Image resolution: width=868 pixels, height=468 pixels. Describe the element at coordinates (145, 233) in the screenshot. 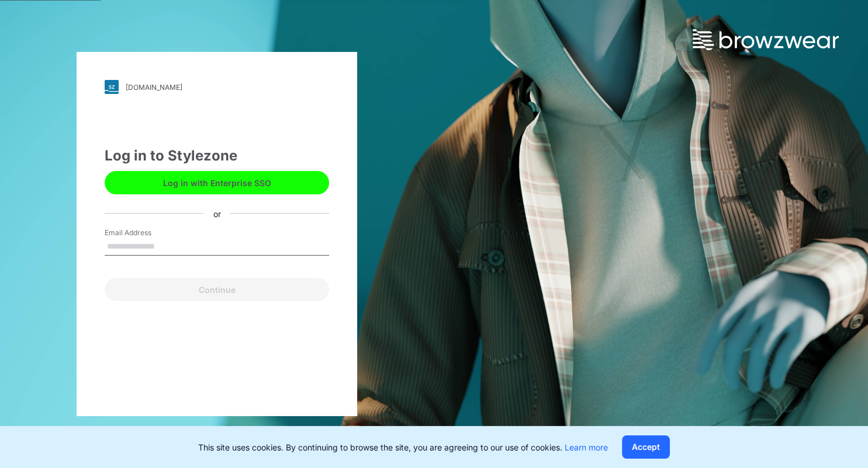

I see `label: Email Address` at that location.